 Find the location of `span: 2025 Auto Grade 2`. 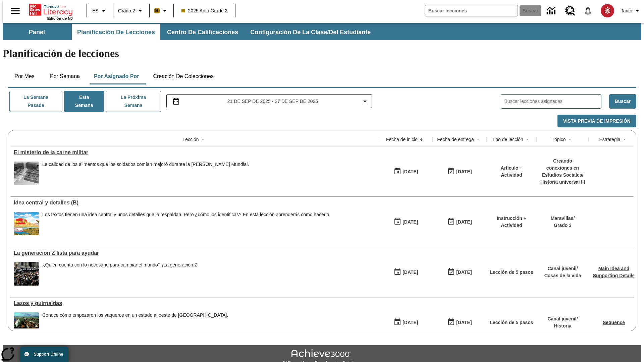

span: 2025 Auto Grade 2 is located at coordinates (205, 11).